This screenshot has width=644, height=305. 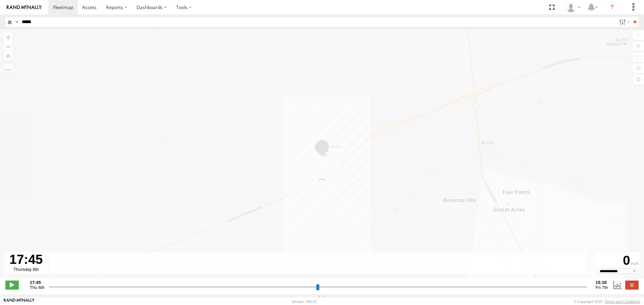 What do you see at coordinates (623, 22) in the screenshot?
I see `label: Search Filter Options` at bounding box center [623, 22].